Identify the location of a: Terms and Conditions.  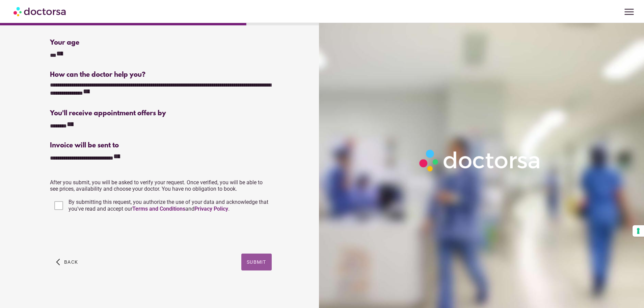
(159, 209).